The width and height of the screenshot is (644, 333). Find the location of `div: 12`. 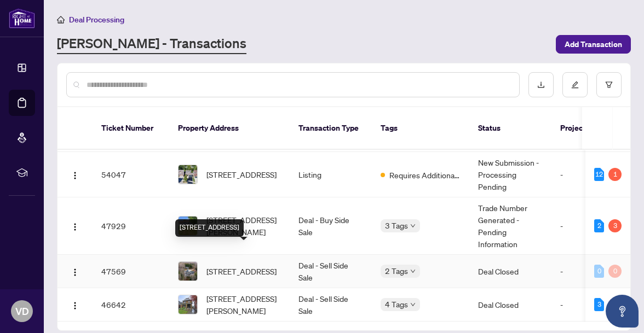

div: 12 is located at coordinates (599, 174).